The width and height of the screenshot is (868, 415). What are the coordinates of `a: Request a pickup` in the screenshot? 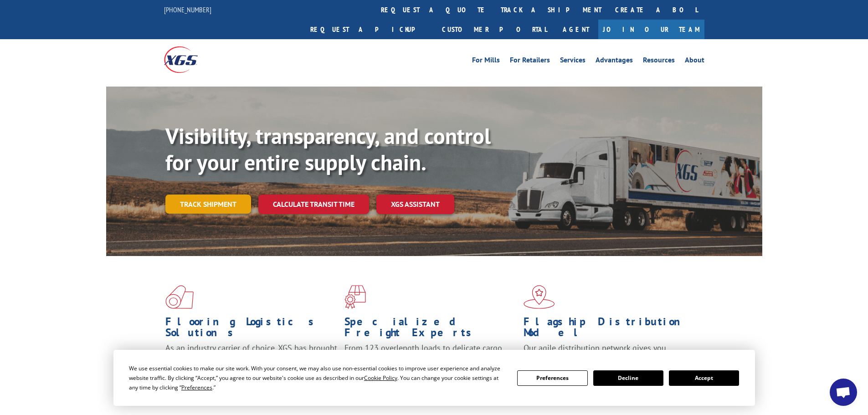 It's located at (369, 29).